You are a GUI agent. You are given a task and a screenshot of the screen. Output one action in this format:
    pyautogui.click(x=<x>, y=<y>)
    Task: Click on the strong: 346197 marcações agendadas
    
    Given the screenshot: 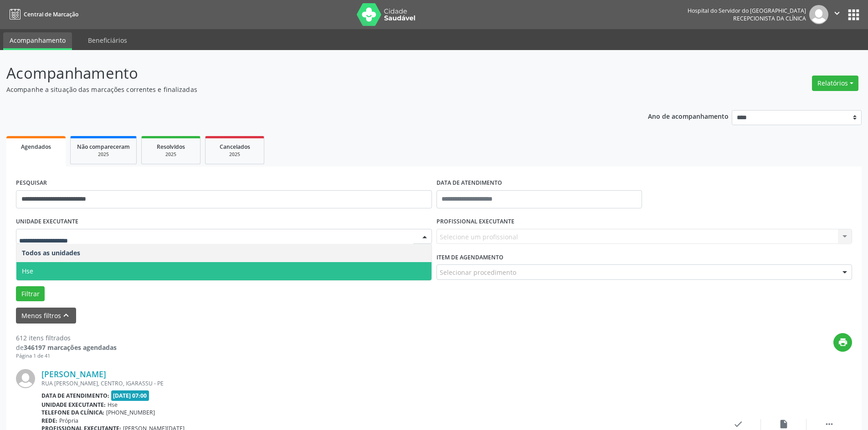 What is the action you would take?
    pyautogui.click(x=70, y=348)
    